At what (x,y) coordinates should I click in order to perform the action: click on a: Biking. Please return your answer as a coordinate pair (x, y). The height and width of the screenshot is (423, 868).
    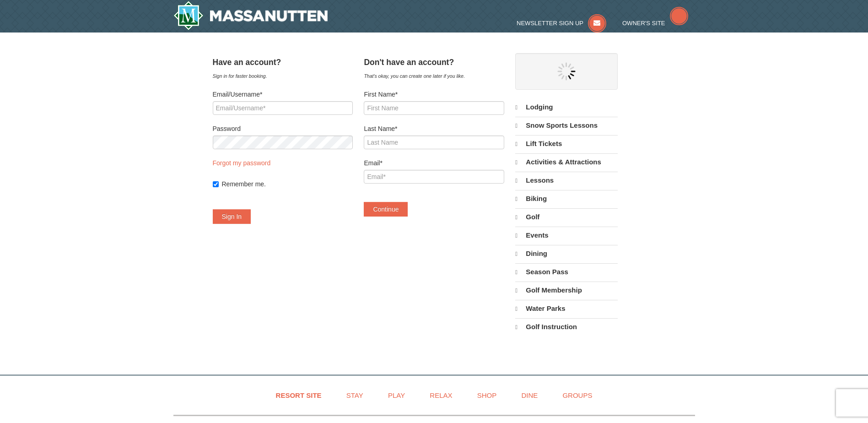
    Looking at the image, I should click on (566, 199).